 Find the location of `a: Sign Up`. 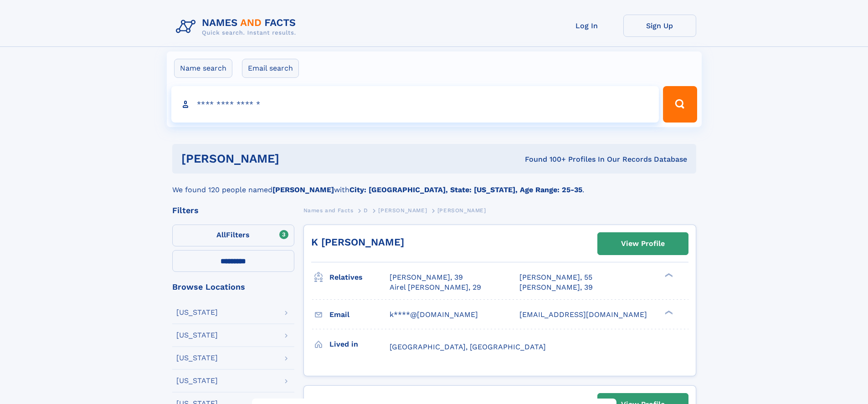

a: Sign Up is located at coordinates (659, 25).